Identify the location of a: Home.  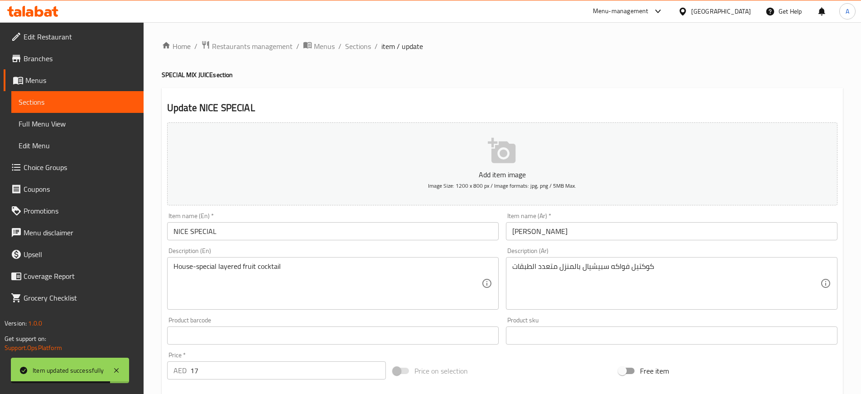
(176, 46).